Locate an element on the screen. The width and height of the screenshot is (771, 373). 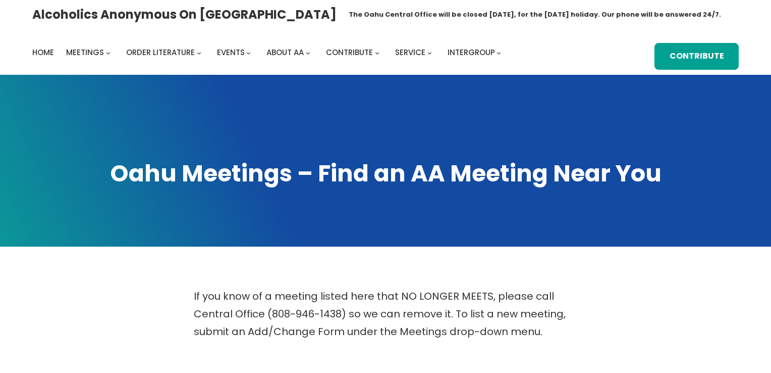
button: Events submenu is located at coordinates (248, 53).